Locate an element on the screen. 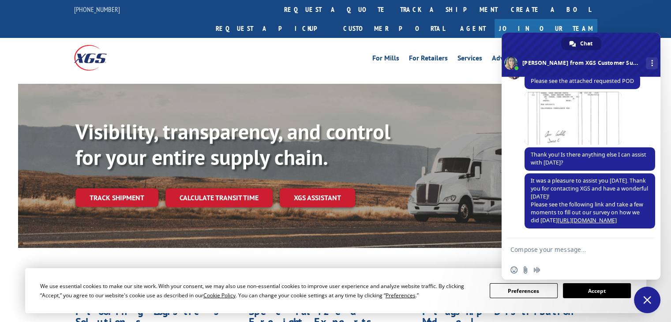 The image size is (671, 322). span: Chat is located at coordinates (586, 44).